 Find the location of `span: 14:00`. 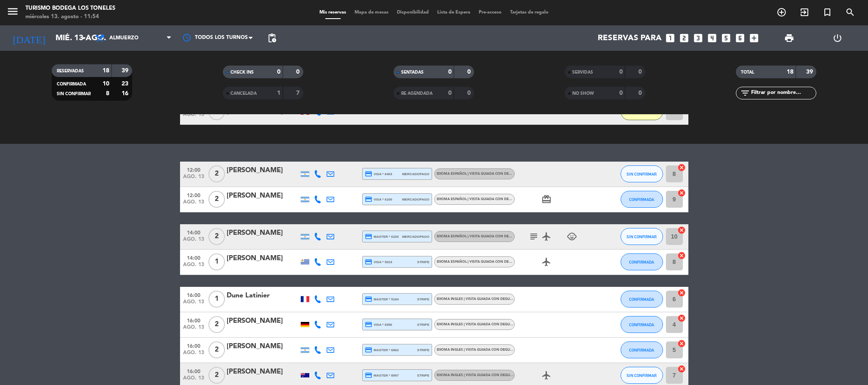

span: 14:00 is located at coordinates (194, 232).